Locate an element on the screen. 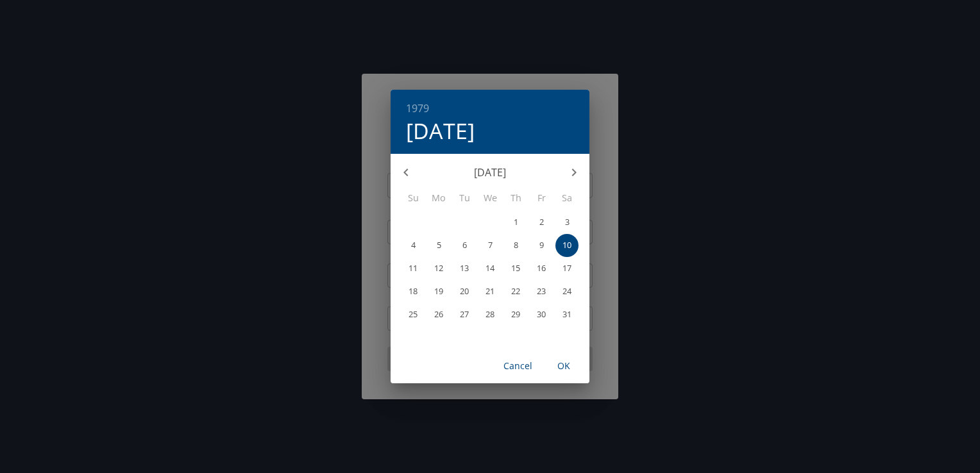 The width and height of the screenshot is (980, 473). span: Sa is located at coordinates (567, 198).